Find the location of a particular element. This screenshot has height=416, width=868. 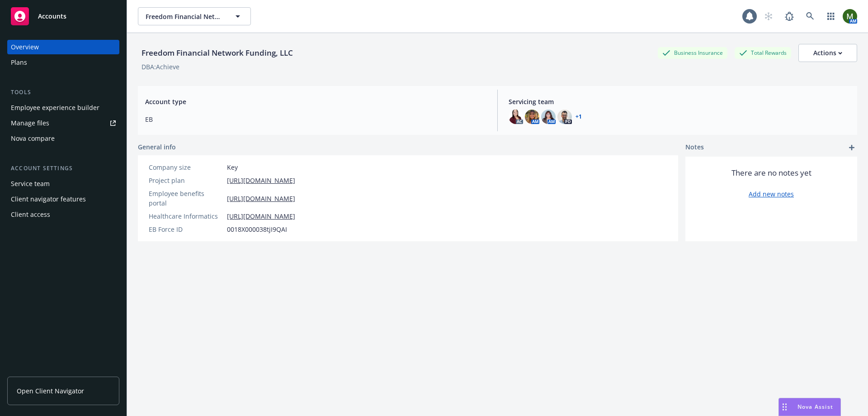

a: Search is located at coordinates (810, 16).